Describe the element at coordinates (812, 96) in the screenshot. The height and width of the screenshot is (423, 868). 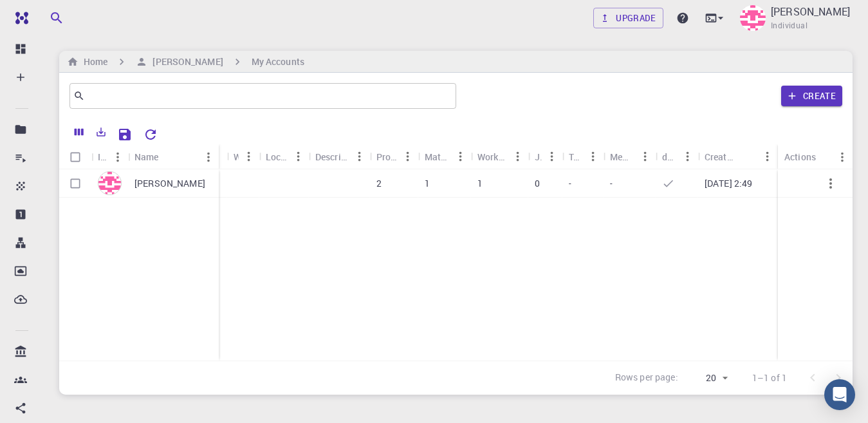
I see `button: Create` at that location.